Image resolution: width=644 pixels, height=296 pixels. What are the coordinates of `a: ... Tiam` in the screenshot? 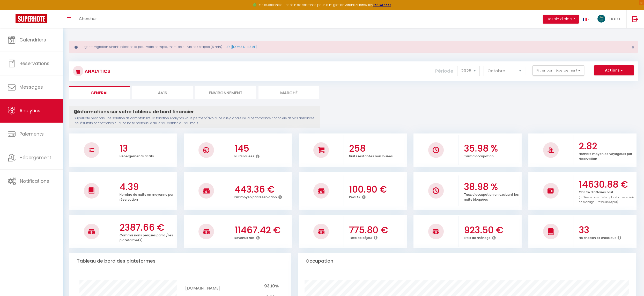 It's located at (610, 19).